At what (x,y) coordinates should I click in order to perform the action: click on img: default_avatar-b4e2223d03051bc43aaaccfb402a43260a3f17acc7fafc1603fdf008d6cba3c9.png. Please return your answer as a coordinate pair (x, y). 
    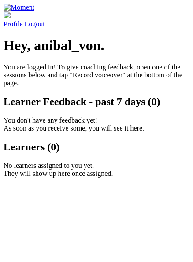
    Looking at the image, I should click on (7, 15).